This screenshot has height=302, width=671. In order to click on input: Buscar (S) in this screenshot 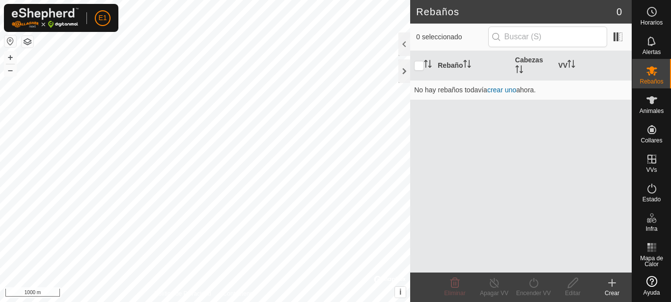, I will do `click(548, 37)`.